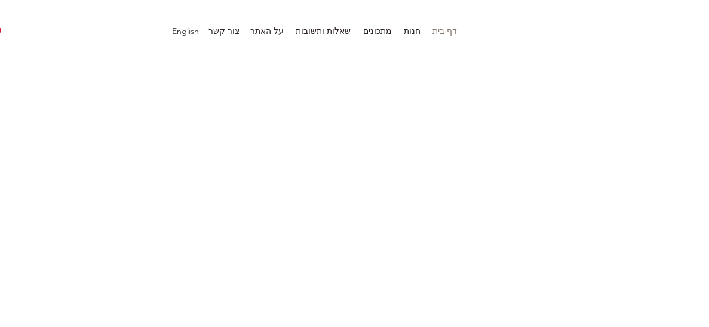 This screenshot has height=327, width=709. I want to click on p: דף בית, so click(444, 31).